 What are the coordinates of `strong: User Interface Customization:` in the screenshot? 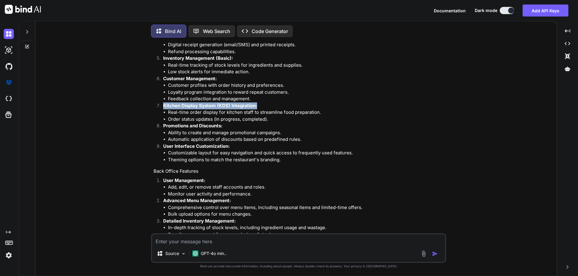 It's located at (196, 146).